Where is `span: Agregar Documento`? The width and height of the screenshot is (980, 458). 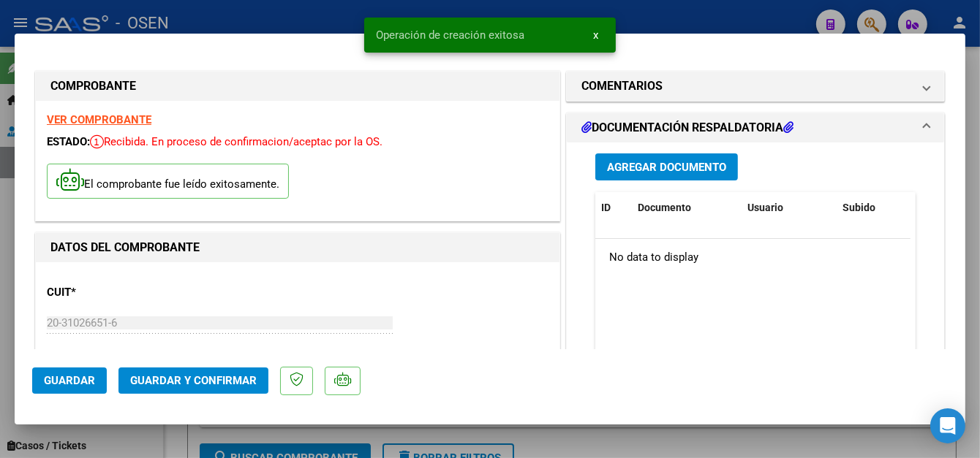
span: Agregar Documento is located at coordinates (666, 168).